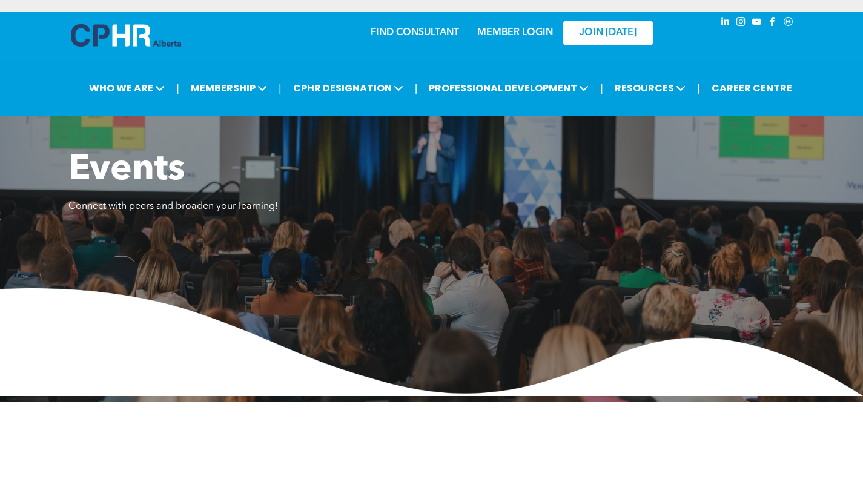 This screenshot has width=863, height=479. I want to click on a: facebook, so click(773, 23).